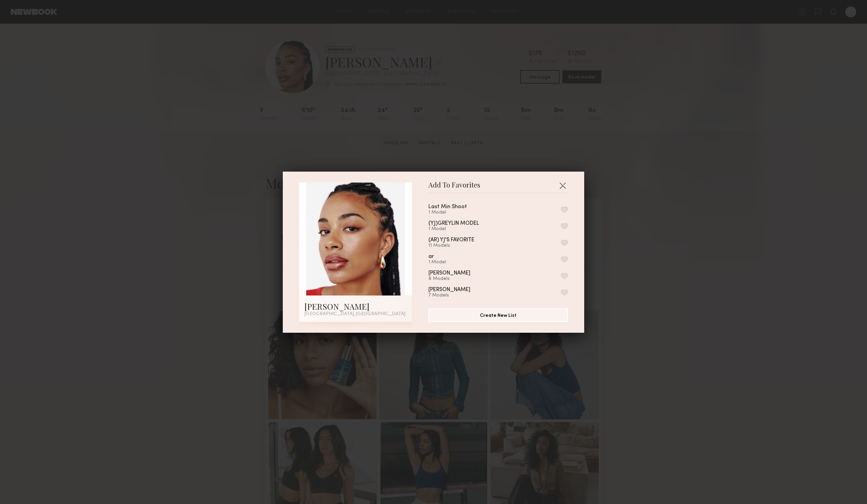 The image size is (867, 504). Describe the element at coordinates (457, 296) in the screenshot. I see `div: 7 Models` at that location.